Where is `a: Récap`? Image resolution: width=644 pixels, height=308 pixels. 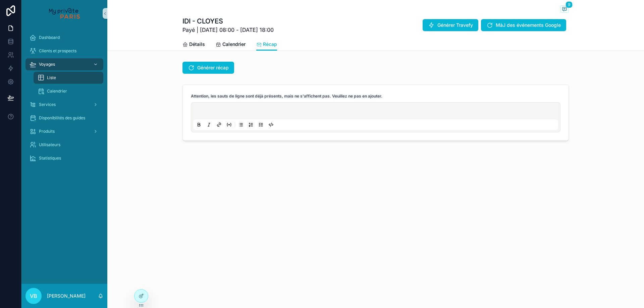 a: Récap is located at coordinates (267, 44).